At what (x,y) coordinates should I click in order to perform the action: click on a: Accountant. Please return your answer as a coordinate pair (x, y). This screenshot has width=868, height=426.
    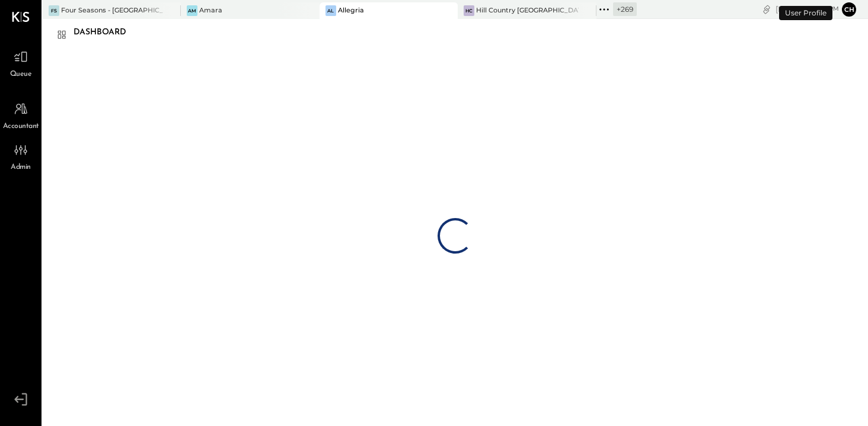
    Looking at the image, I should click on (21, 115).